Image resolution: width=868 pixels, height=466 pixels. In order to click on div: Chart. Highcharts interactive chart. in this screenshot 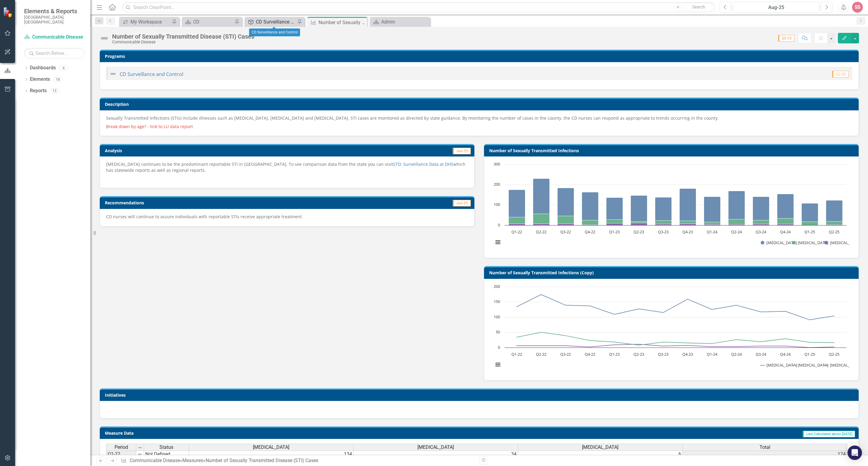, I will do `click(671, 207)`.